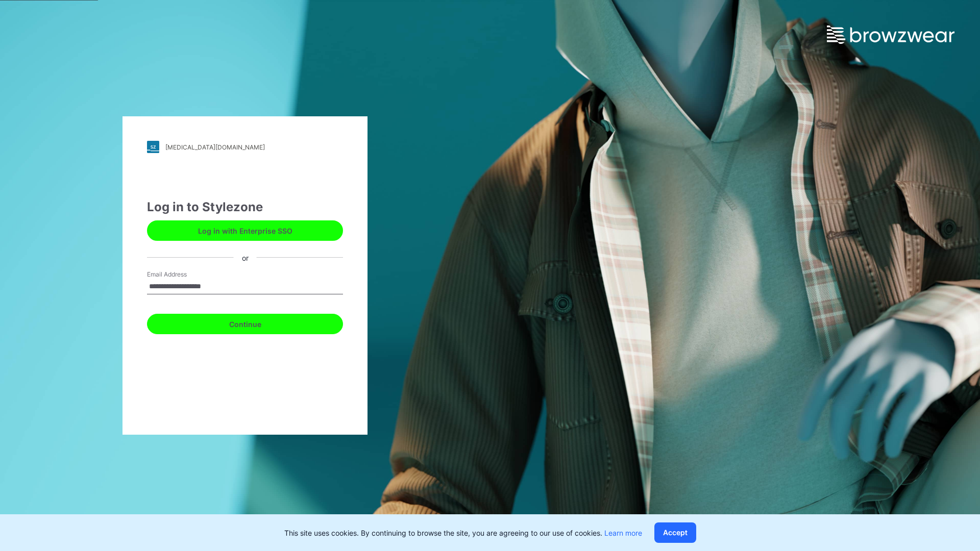  Describe the element at coordinates (675, 533) in the screenshot. I see `button: Accept` at that location.